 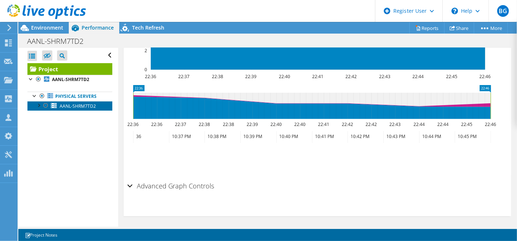 What do you see at coordinates (503, 11) in the screenshot?
I see `span: BG` at bounding box center [503, 11].